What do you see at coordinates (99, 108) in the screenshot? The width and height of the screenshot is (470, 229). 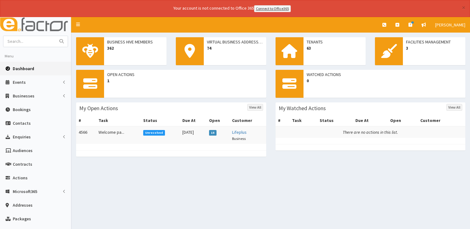 I see `h3: My Open Actions` at bounding box center [99, 108].